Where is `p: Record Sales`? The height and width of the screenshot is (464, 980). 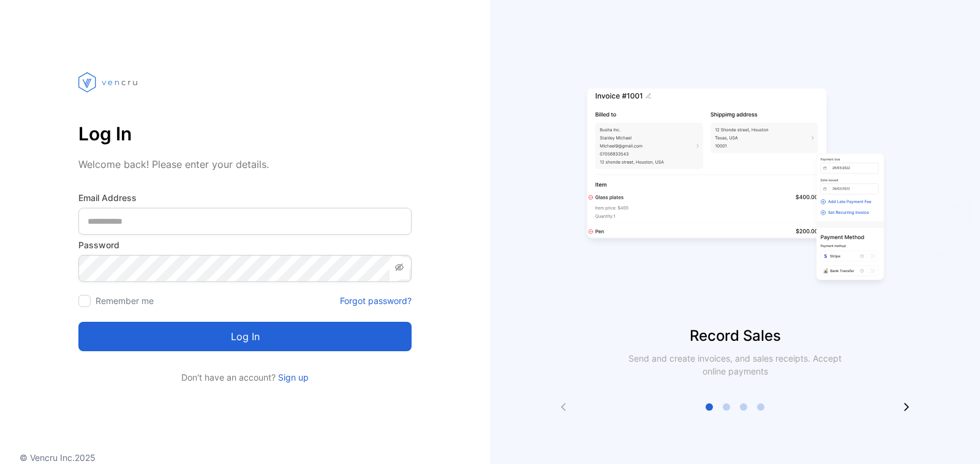
p: Record Sales is located at coordinates (735, 336).